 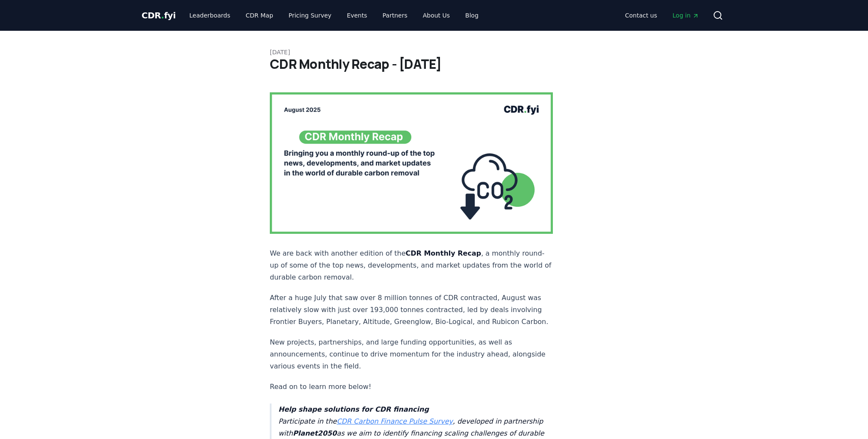 I want to click on p: We are back with another edition of the , a monthly round-up of some of the top news, development..., so click(x=412, y=265).